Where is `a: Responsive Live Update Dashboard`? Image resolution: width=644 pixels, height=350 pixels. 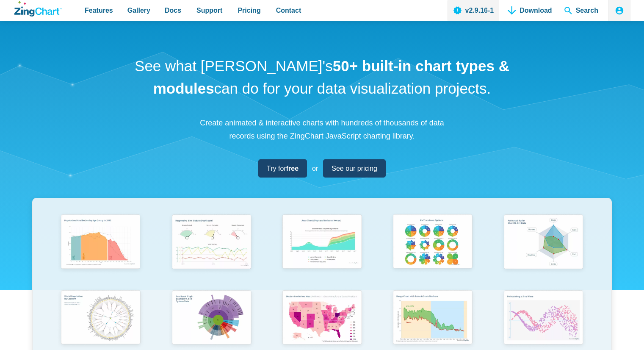 a: Responsive Live Update Dashboard is located at coordinates (211, 249).